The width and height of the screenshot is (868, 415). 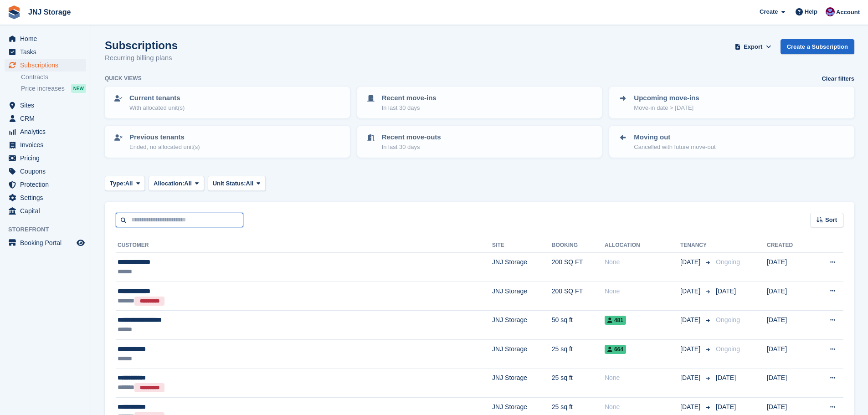 What do you see at coordinates (643, 245) in the screenshot?
I see `th: Allocation` at bounding box center [643, 245].